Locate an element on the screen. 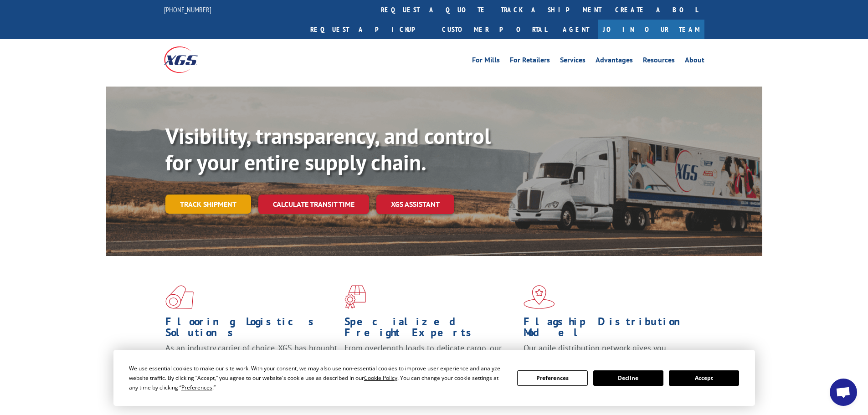 This screenshot has height=415, width=868. a: Track shipment is located at coordinates (208, 204).